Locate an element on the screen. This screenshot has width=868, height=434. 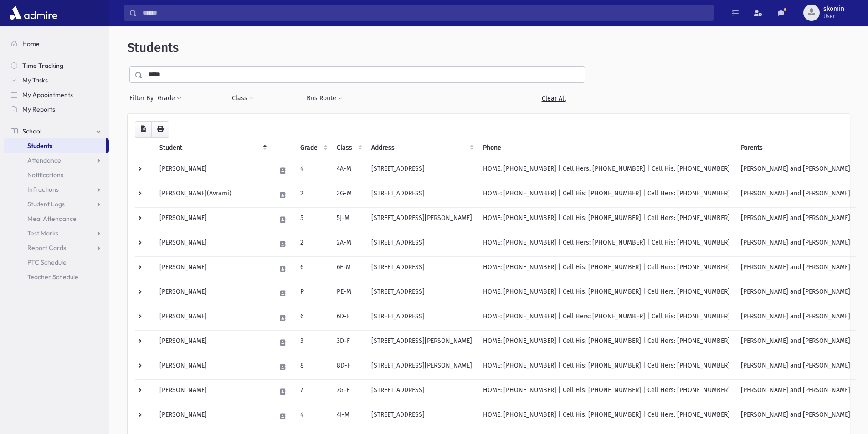
a: Clear All is located at coordinates (553, 98).